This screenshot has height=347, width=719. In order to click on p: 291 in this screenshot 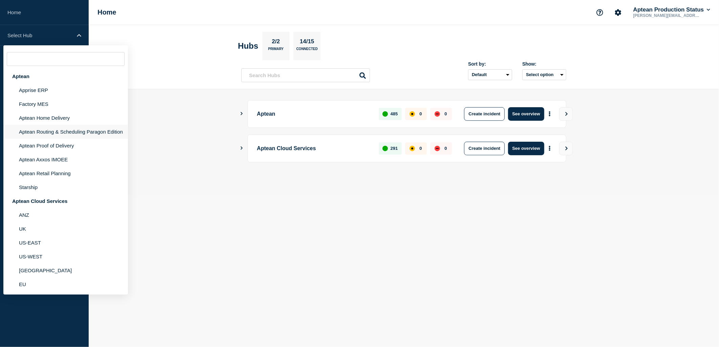, I will do `click(394, 148)`.